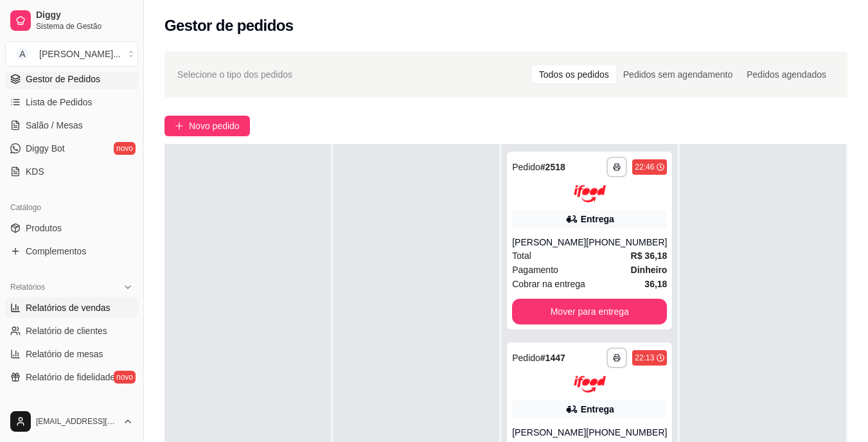 This screenshot has height=442, width=868. What do you see at coordinates (522, 256) in the screenshot?
I see `span: Total` at bounding box center [522, 256].